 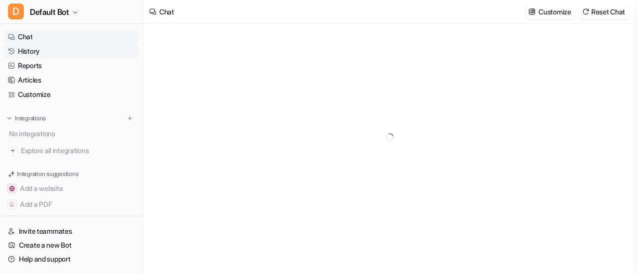 I want to click on a: Help and support, so click(x=71, y=259).